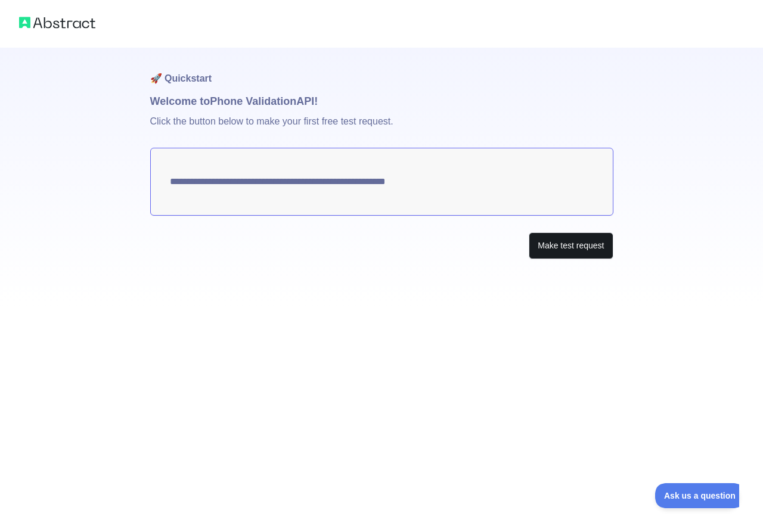 This screenshot has width=763, height=532. Describe the element at coordinates (381, 101) in the screenshot. I see `h1: Welcome to Phone Validation API!` at that location.